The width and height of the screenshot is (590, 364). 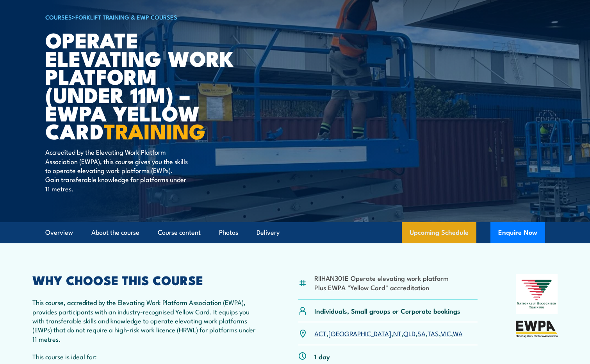 I want to click on p: This course, accredited by the Elevating Work Platform Association (EWPA), provides participants ..., so click(x=147, y=320).